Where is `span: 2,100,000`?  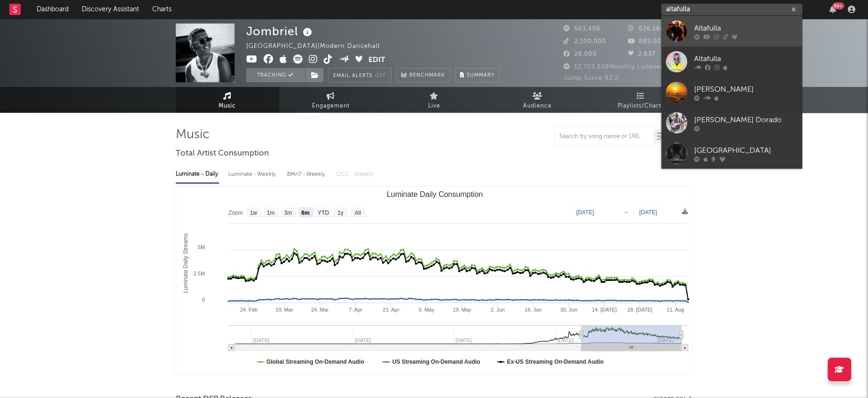 span: 2,100,000 is located at coordinates (585, 41).